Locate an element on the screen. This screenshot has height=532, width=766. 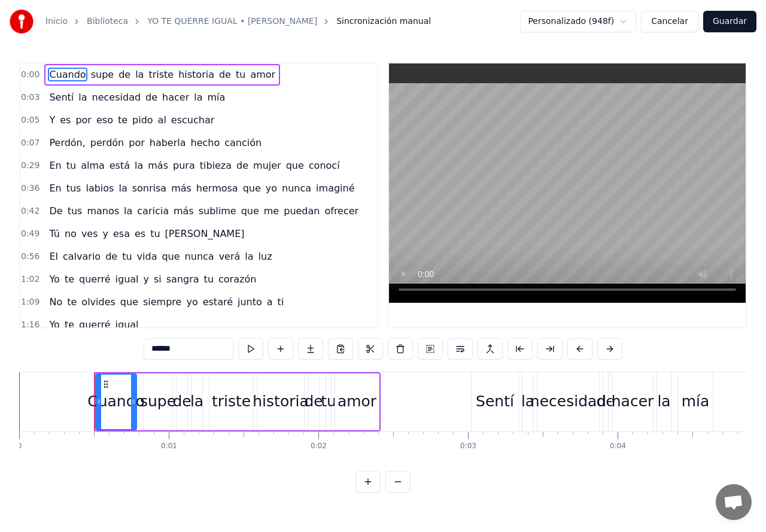
span: verá is located at coordinates (230, 256).